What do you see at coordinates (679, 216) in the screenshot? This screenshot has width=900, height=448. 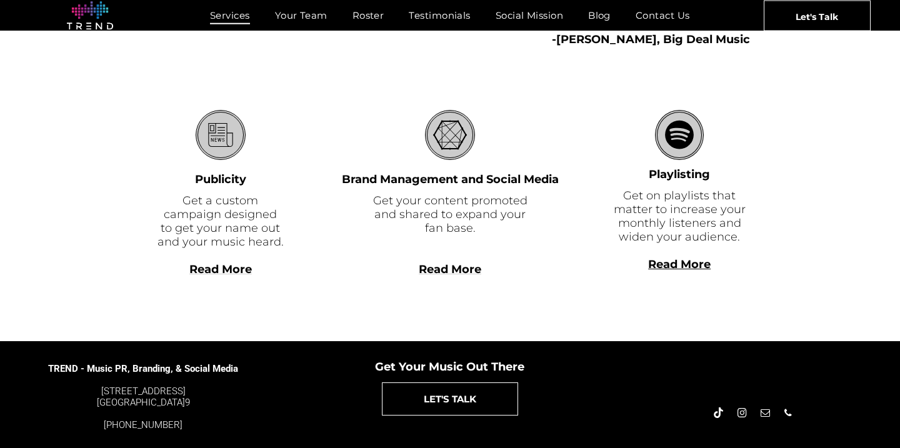 I see `font: Get on playlists that matter to increase your monthly listeners and widen your audience.` at bounding box center [679, 216].